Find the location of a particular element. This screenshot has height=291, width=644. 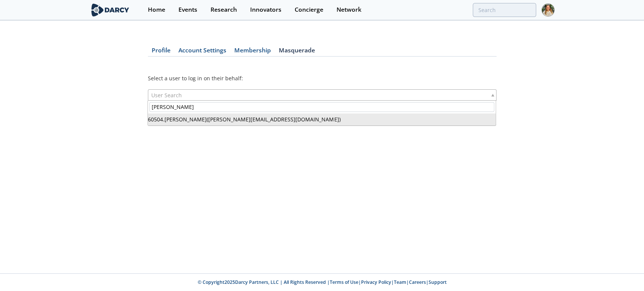

a: Terms of Use is located at coordinates (344, 282).